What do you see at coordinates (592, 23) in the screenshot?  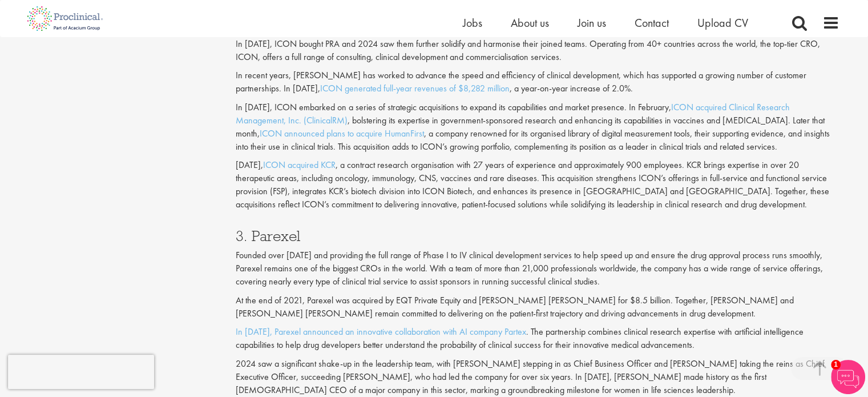 I see `span: Join us` at bounding box center [592, 23].